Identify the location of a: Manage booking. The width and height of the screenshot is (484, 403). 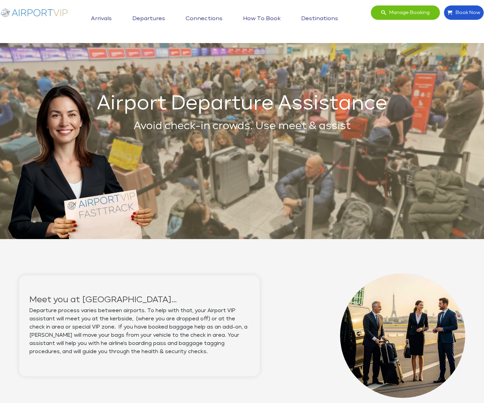
(405, 13).